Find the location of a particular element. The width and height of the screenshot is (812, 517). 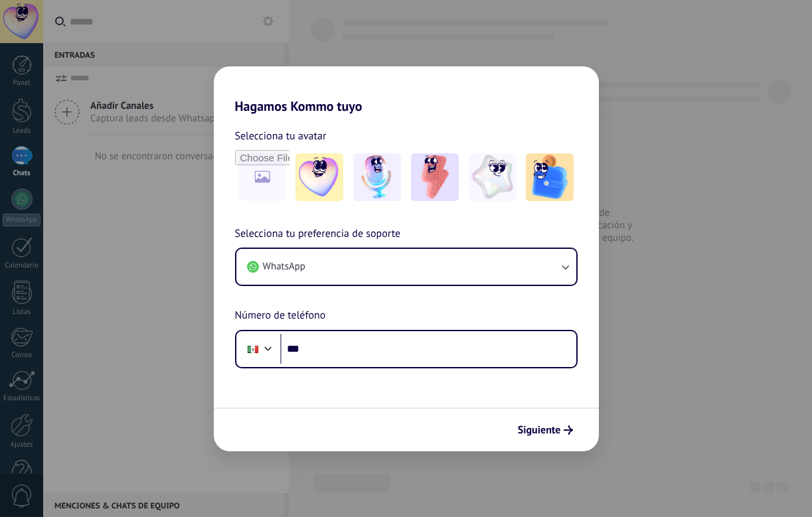

span: Número de teléfono is located at coordinates (280, 316).